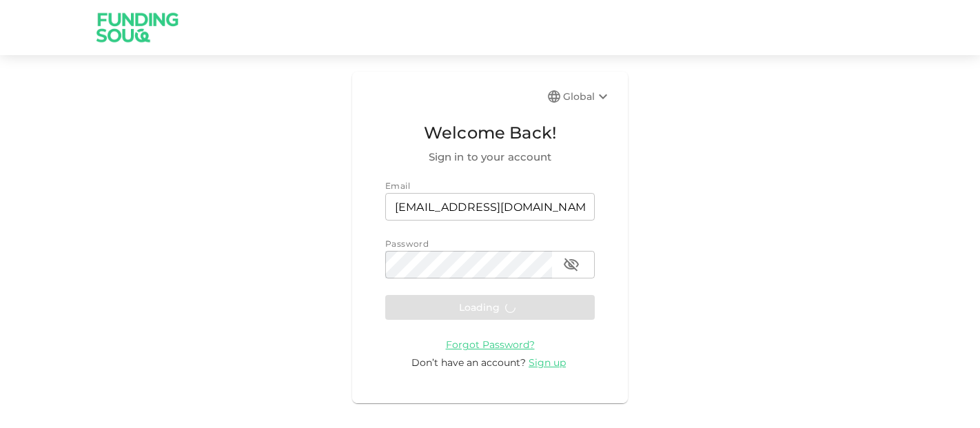 Image resolution: width=980 pixels, height=428 pixels. What do you see at coordinates (490, 133) in the screenshot?
I see `span: Welcome Back!` at bounding box center [490, 133].